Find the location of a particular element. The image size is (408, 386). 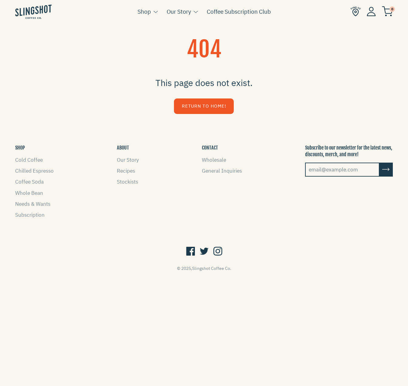

a: Recipes is located at coordinates (126, 171).